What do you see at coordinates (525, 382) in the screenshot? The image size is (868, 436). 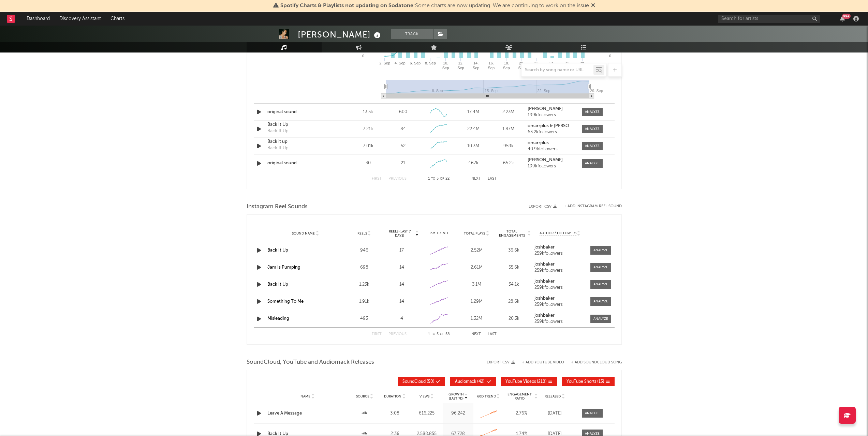 I see `span: ( 210 )` at bounding box center [525, 382].